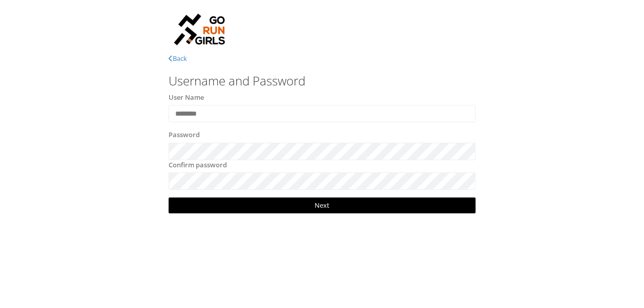  I want to click on h3: Username and Password, so click(322, 81).